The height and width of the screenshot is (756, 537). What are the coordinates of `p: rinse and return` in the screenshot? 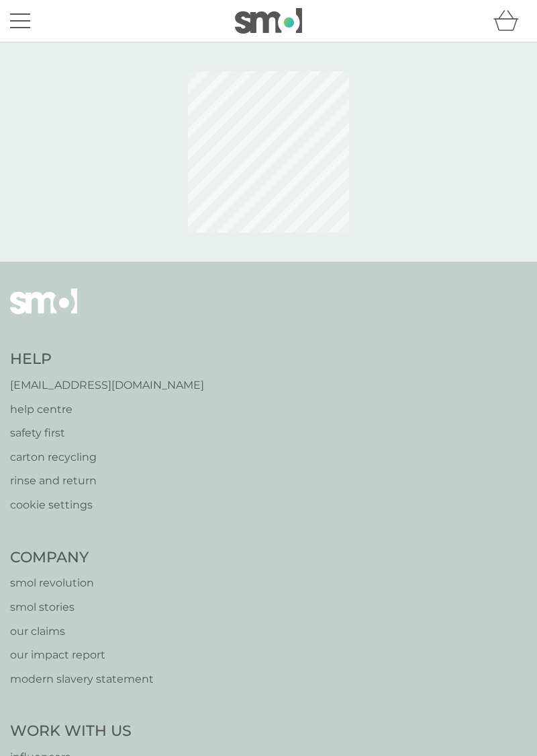 It's located at (107, 481).